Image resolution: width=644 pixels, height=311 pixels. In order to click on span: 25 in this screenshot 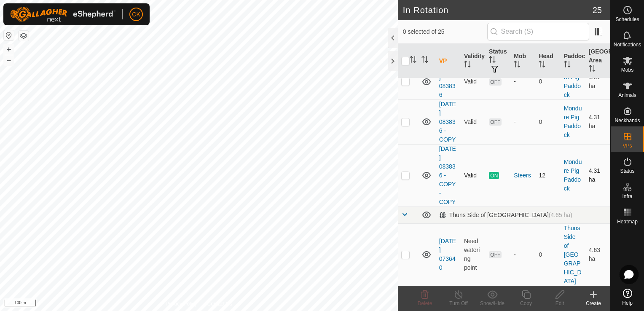, I will do `click(598, 10)`.